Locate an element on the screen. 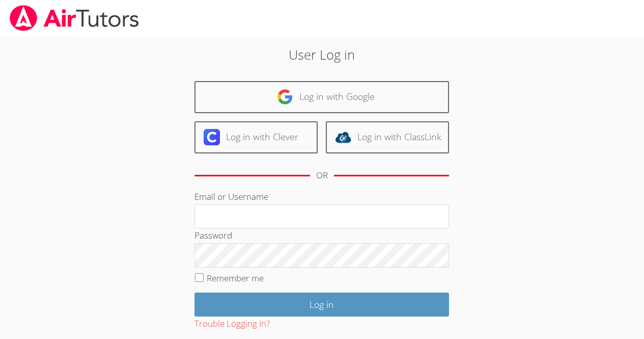  a: Log in with ClassLink is located at coordinates (387, 137).